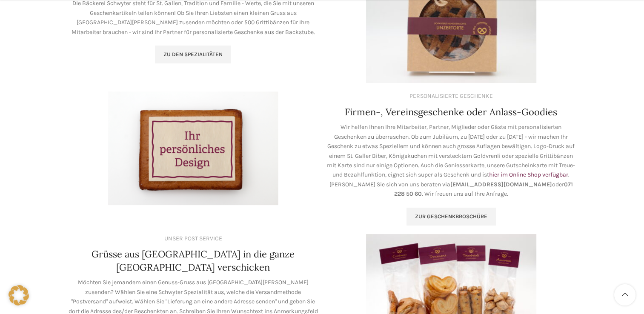 Image resolution: width=644 pixels, height=314 pixels. Describe the element at coordinates (451, 216) in the screenshot. I see `a: Zur geschenkbroschüre` at that location.